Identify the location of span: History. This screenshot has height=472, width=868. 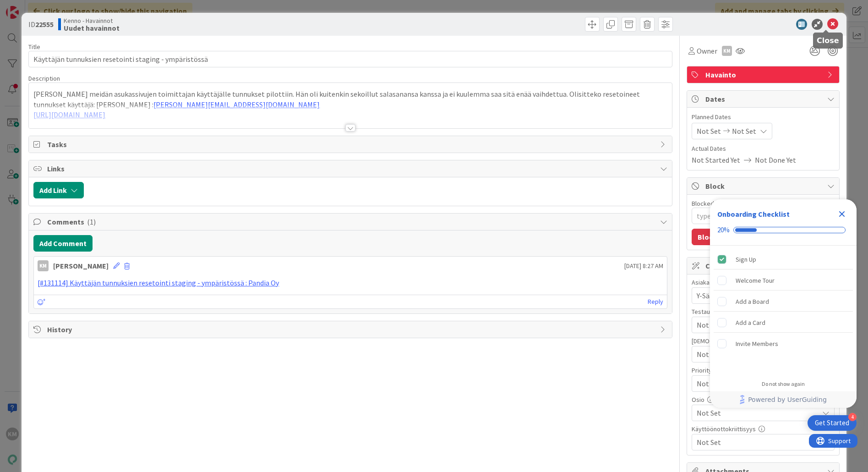
(351, 330).